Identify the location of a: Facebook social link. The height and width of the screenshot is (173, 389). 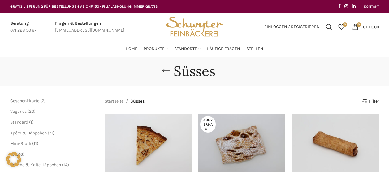
(339, 7).